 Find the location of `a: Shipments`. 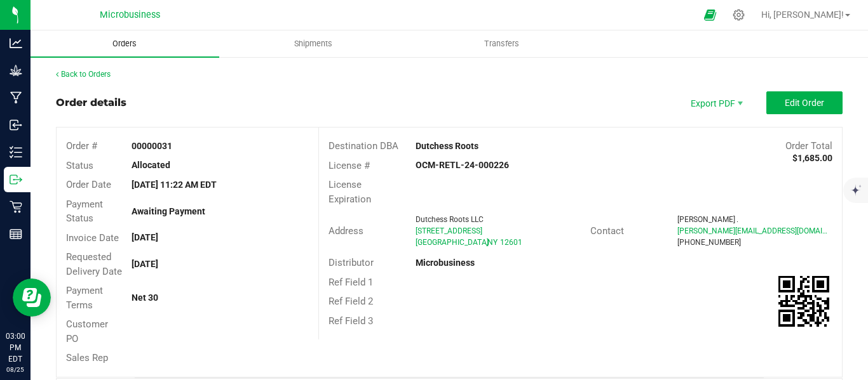

a: Shipments is located at coordinates (313, 44).